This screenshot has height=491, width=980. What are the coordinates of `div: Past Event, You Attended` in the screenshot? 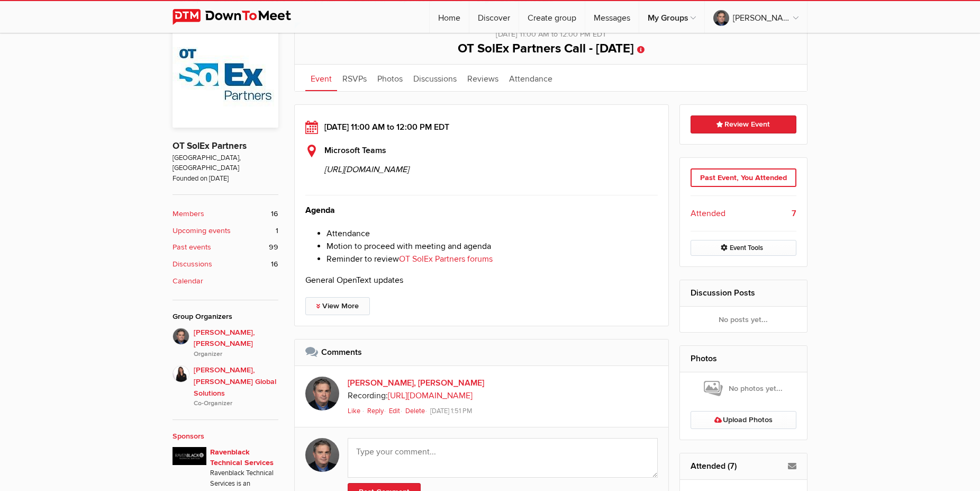 It's located at (743, 178).